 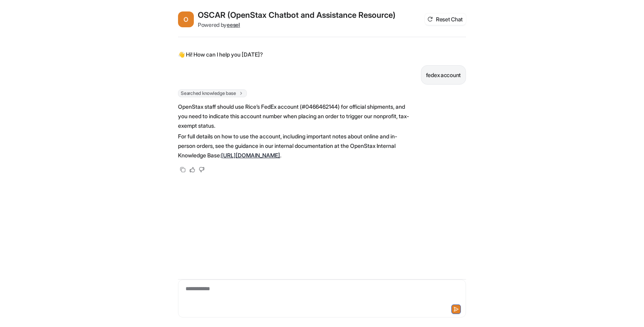 What do you see at coordinates (186, 20) in the screenshot?
I see `span: O` at bounding box center [186, 20].